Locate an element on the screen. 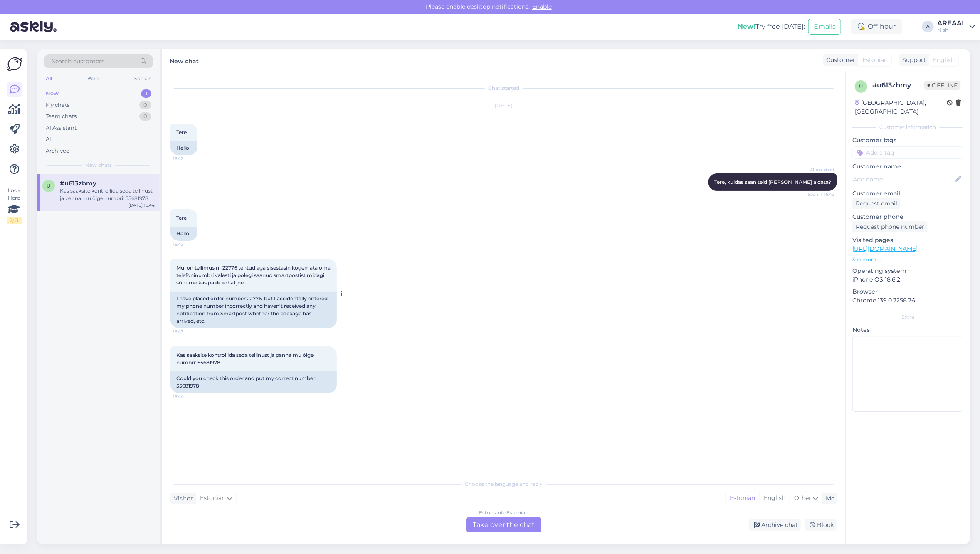  span: Enable is located at coordinates (541, 7).